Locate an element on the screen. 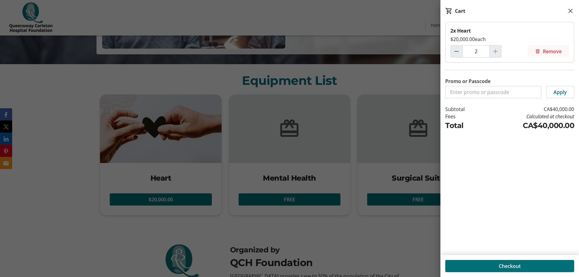 Image resolution: width=579 pixels, height=277 pixels. button: Decrement by one is located at coordinates (456, 51).